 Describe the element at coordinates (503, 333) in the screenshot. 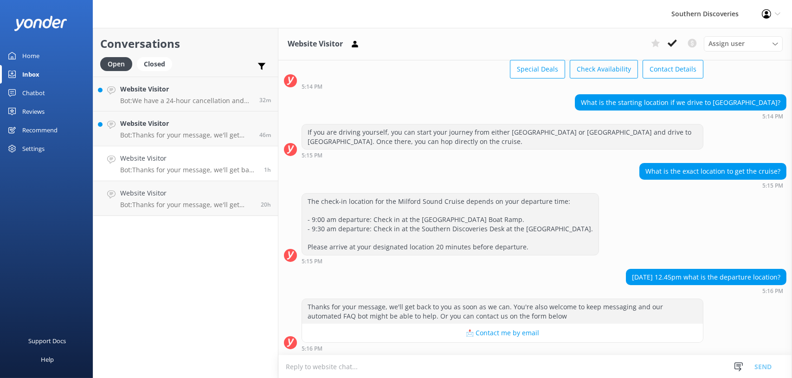

I see `button: 📩 Contact me by email` at that location.